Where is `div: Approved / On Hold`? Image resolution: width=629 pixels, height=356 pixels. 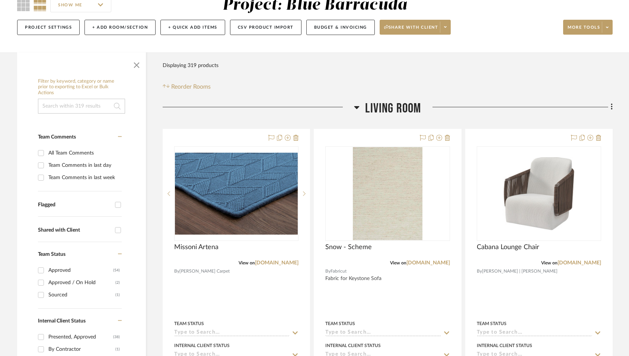 div: Approved / On Hold is located at coordinates (82, 282).